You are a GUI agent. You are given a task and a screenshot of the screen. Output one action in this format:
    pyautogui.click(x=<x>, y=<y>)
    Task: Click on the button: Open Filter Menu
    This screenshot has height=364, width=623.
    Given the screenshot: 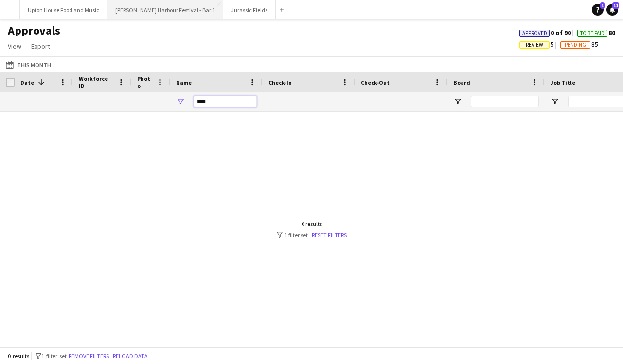 What is the action you would take?
    pyautogui.click(x=181, y=102)
    